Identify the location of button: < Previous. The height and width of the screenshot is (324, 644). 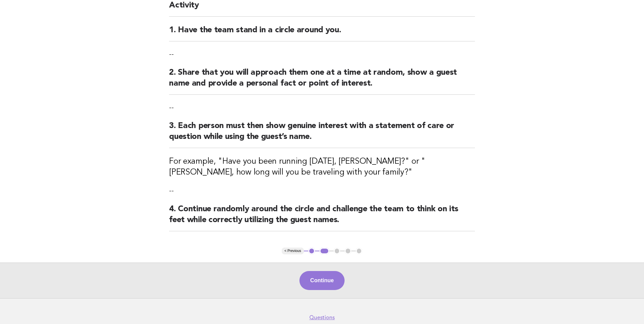
(293, 251).